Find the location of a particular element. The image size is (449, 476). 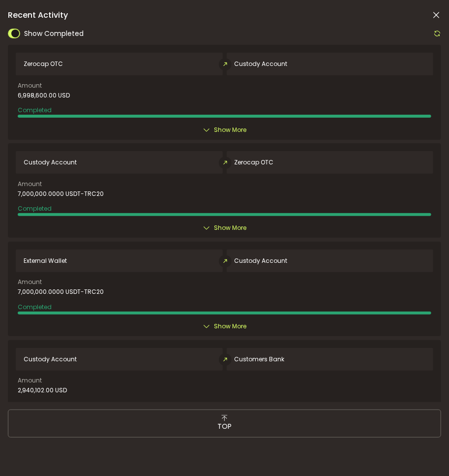

span: Recent Activity is located at coordinates (38, 15).